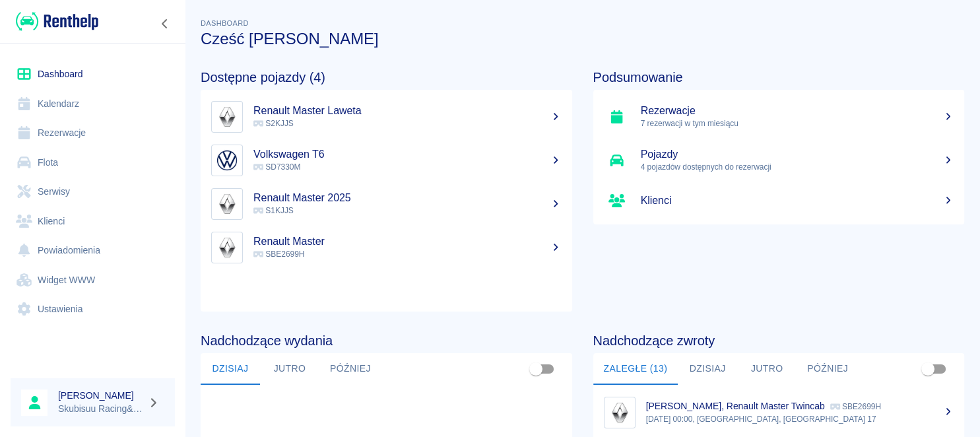 This screenshot has width=980, height=437. Describe the element at coordinates (277, 167) in the screenshot. I see `span: SD7330M` at that location.